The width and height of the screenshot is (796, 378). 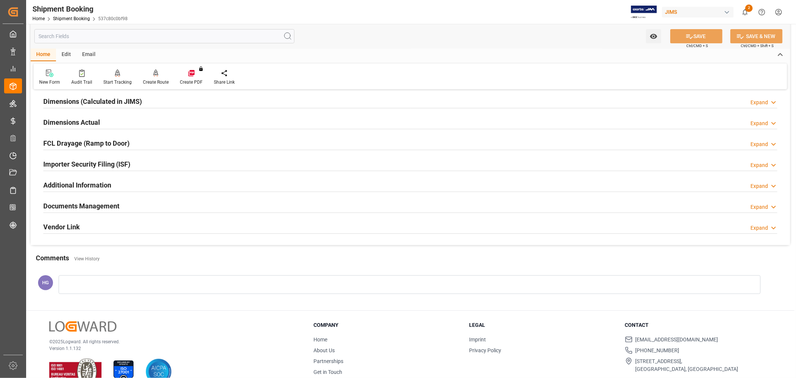 I want to click on span: Ctrl/CMD + Shift + S, so click(x=757, y=46).